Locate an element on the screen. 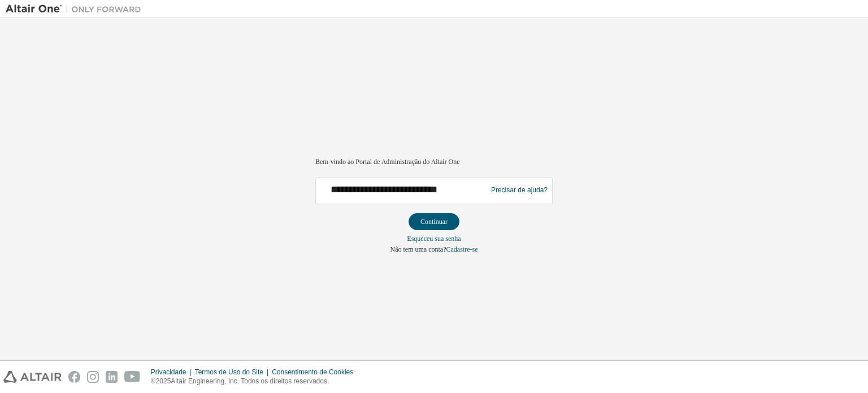 The image size is (868, 393). font: Bem-vindo ao Portal de Administração do Altair One is located at coordinates (388, 162).